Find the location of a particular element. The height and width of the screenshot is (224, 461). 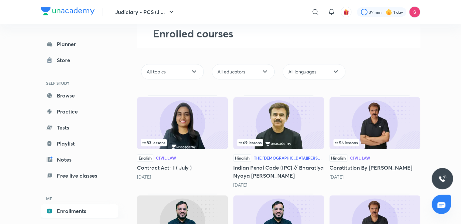

a: Tests is located at coordinates (80, 128).